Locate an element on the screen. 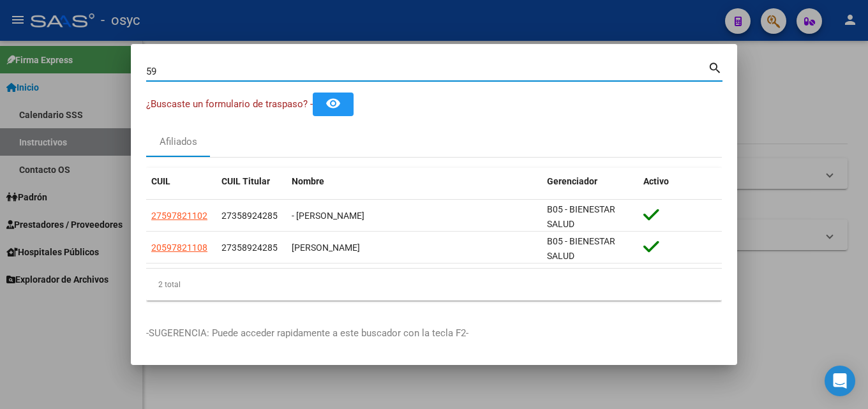  div: Open Intercom Messenger is located at coordinates (840, 381).